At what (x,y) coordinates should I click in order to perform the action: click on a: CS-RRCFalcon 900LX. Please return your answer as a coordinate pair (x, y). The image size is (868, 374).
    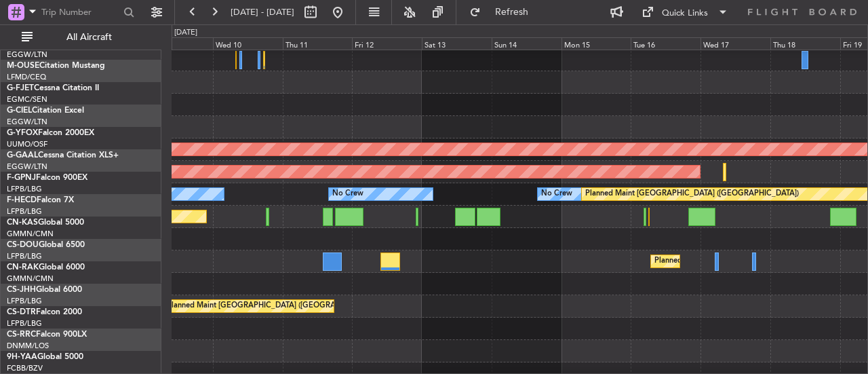
    Looking at the image, I should click on (47, 335).